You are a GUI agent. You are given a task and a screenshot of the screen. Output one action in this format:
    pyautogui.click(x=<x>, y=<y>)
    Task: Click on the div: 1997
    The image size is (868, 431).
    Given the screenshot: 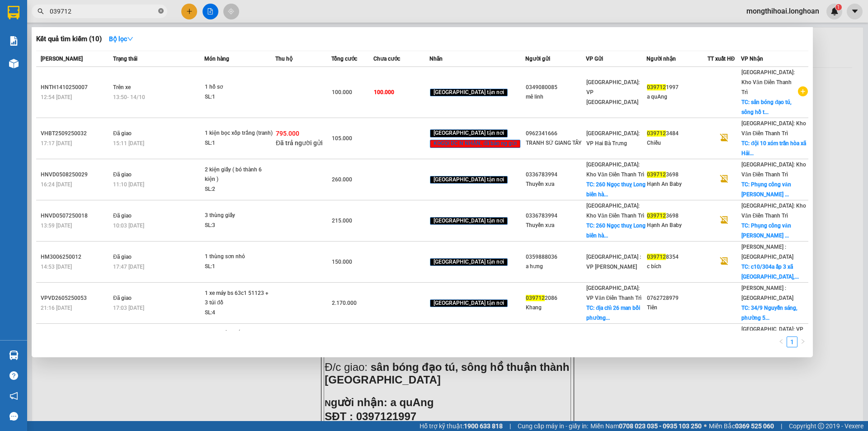 What is the action you would take?
    pyautogui.click(x=677, y=88)
    